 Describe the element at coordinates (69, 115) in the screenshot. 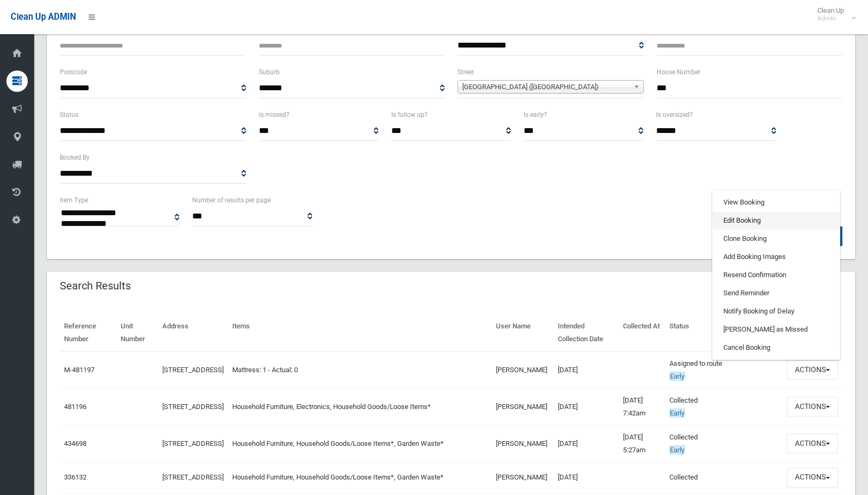

I see `label: Status` at that location.